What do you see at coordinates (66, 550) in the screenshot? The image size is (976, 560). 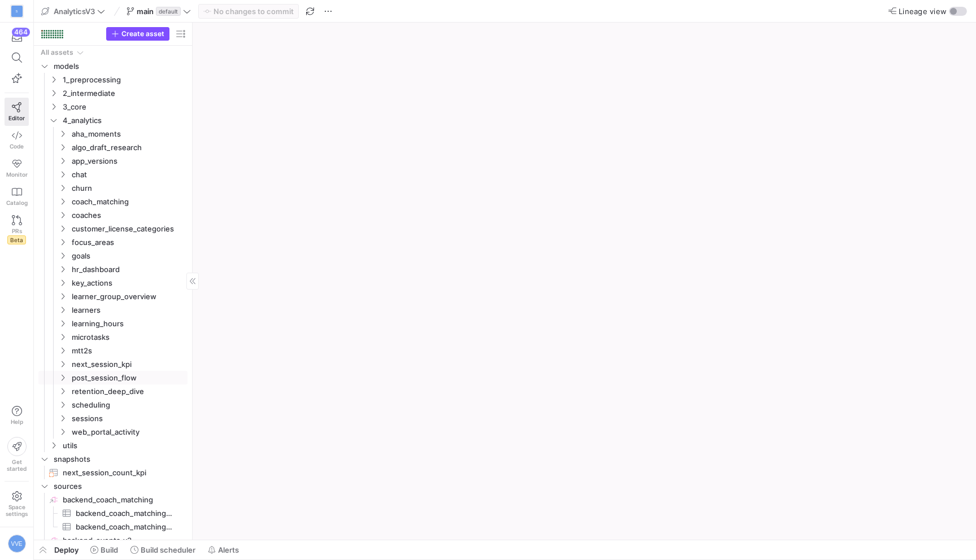 I see `span: Deploy` at bounding box center [66, 550].